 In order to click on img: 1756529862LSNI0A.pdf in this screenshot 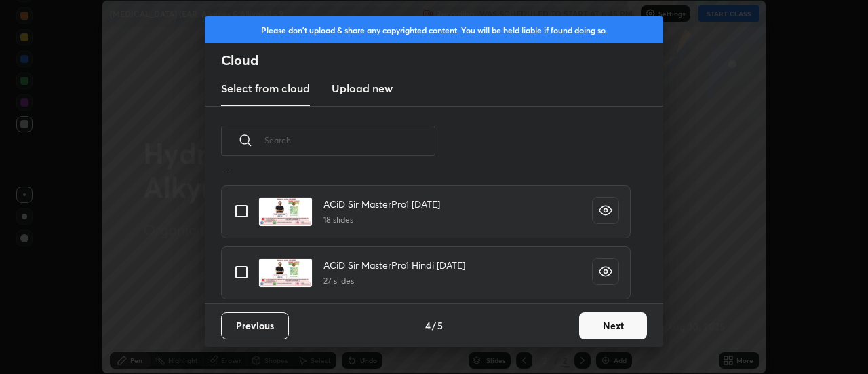, I will do `click(285, 212)`.